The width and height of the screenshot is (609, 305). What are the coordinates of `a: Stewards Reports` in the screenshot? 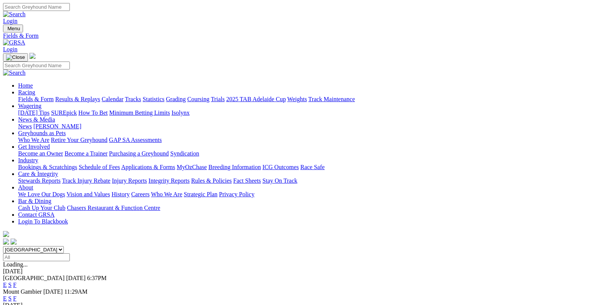 It's located at (39, 180).